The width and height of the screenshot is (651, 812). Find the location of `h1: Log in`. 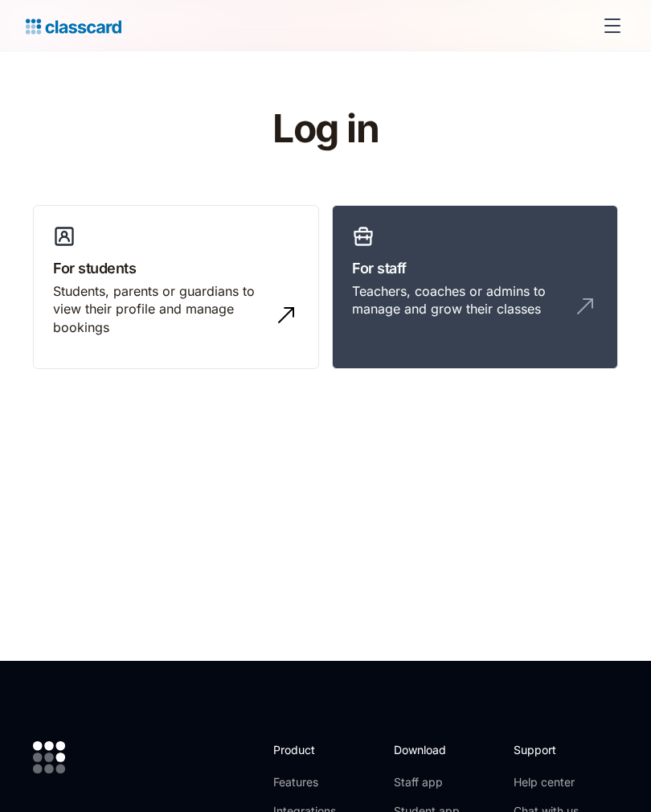

h1: Log in is located at coordinates (325, 128).